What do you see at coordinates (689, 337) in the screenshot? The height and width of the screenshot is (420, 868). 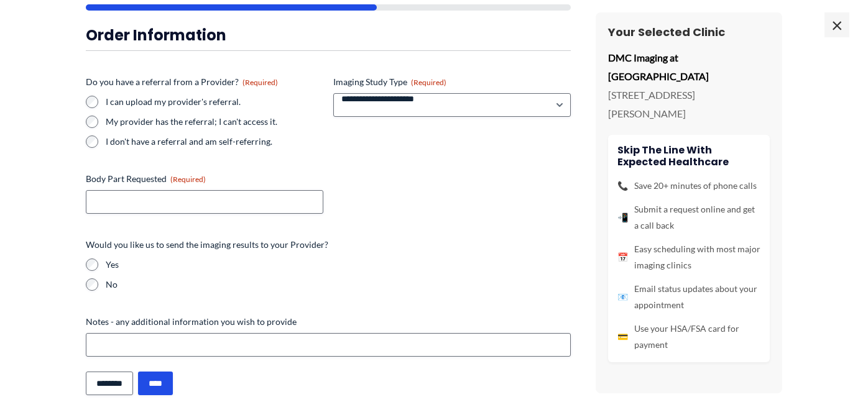 I see `li: Use your HSA/FSA card for payment` at bounding box center [689, 337].